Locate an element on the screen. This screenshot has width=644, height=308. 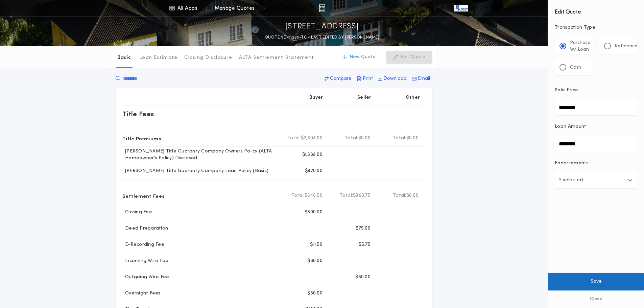
p: Download is located at coordinates (395, 79).